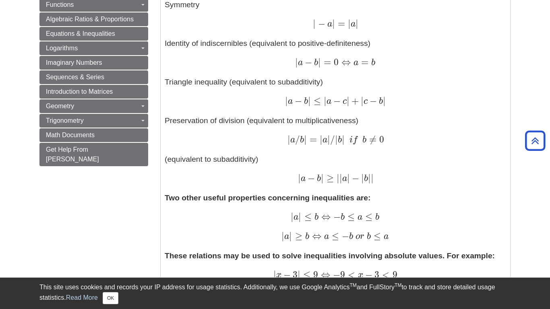  Describe the element at coordinates (267, 198) in the screenshot. I see `strong: Two other useful properties concerning inequalities are:` at that location.